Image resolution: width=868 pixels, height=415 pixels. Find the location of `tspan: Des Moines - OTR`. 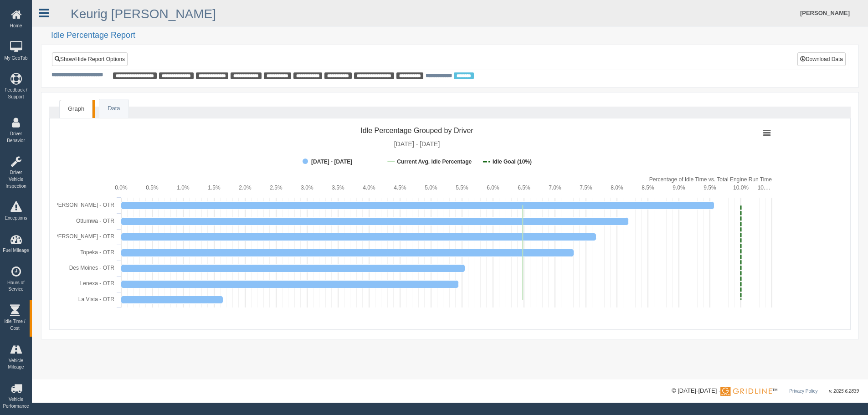

tspan: Des Moines - OTR is located at coordinates (92, 268).